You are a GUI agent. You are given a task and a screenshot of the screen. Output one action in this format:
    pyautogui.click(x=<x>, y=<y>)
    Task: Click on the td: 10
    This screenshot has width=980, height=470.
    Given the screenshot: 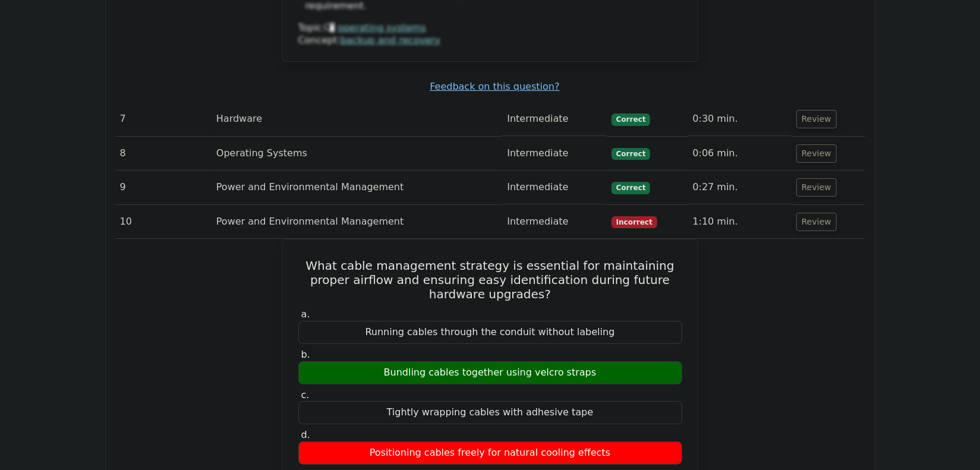 What is the action you would take?
    pyautogui.click(x=164, y=222)
    